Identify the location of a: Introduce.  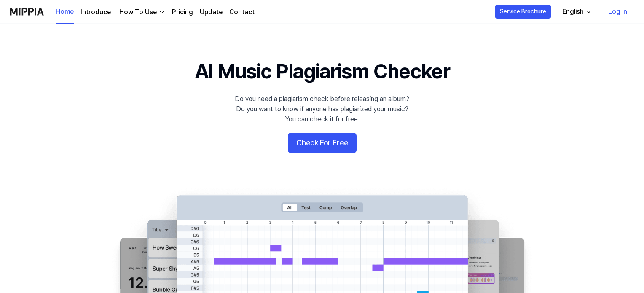
(96, 12).